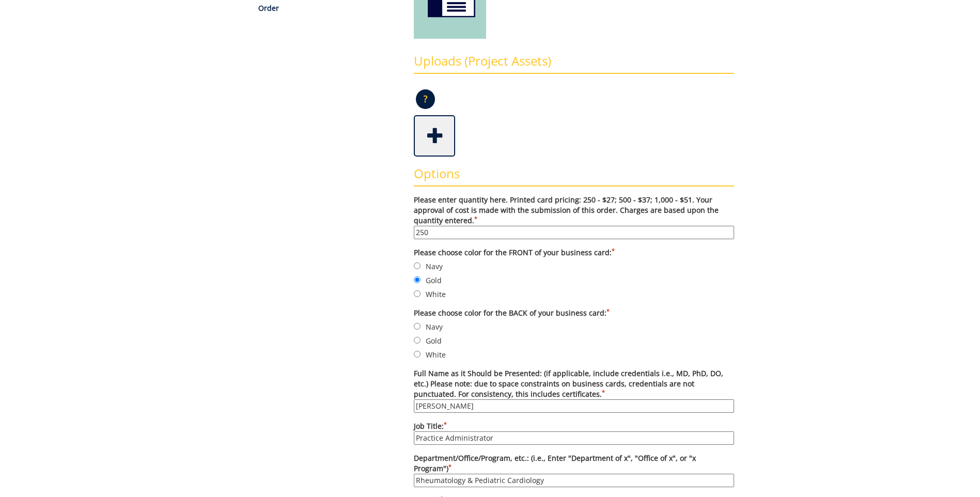  I want to click on input: Please enter quantity here. Printed card pricing: 250 - $27; 500 - $37; 1,000 - $51. Your approva..., so click(574, 232).